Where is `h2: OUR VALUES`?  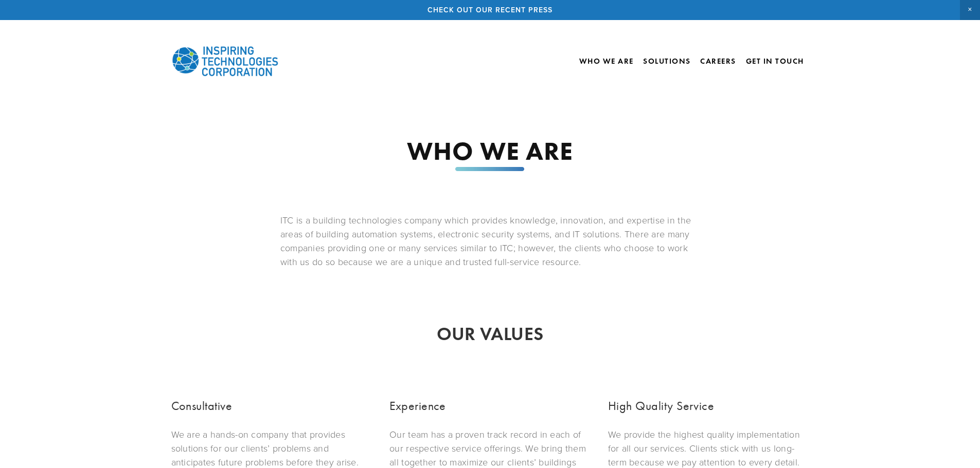 h2: OUR VALUES is located at coordinates (490, 334).